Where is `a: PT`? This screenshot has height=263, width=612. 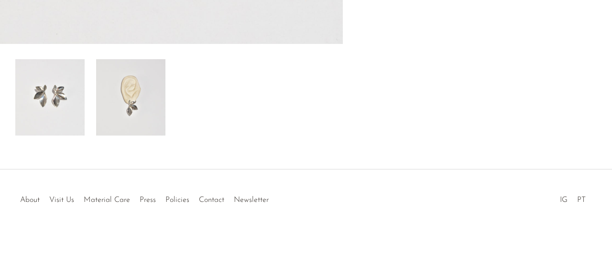
a: PT is located at coordinates (581, 200).